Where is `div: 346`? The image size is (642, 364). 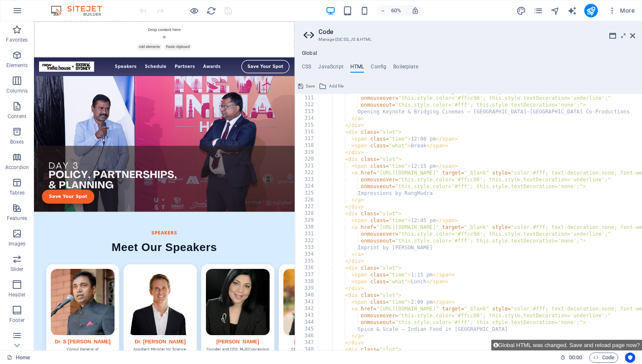 div: 346 is located at coordinates (307, 336).